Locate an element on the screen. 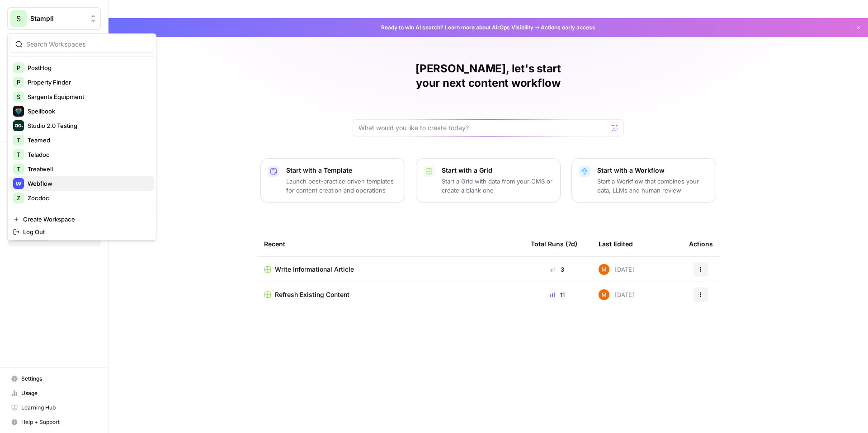 Image resolution: width=868 pixels, height=433 pixels. span: Property Finder is located at coordinates (87, 82).